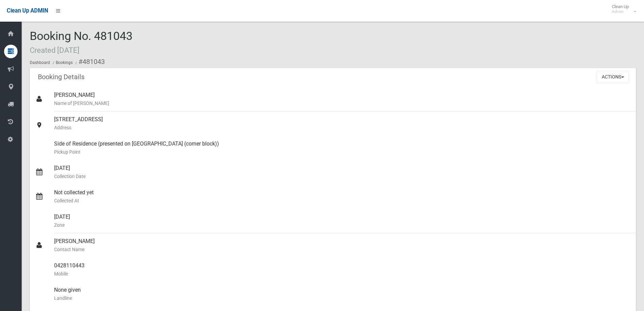  I want to click on small: Zone, so click(342, 225).